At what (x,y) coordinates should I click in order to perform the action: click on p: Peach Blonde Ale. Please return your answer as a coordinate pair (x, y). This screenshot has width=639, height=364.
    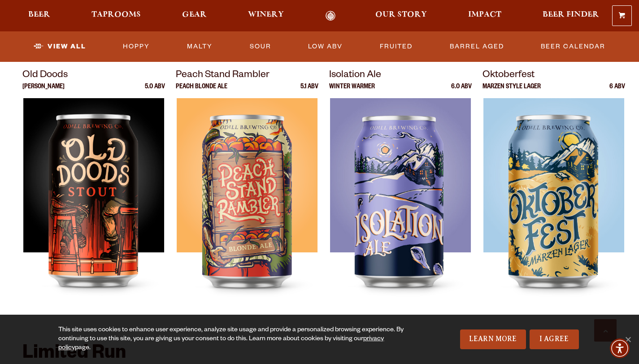
    Looking at the image, I should click on (201, 91).